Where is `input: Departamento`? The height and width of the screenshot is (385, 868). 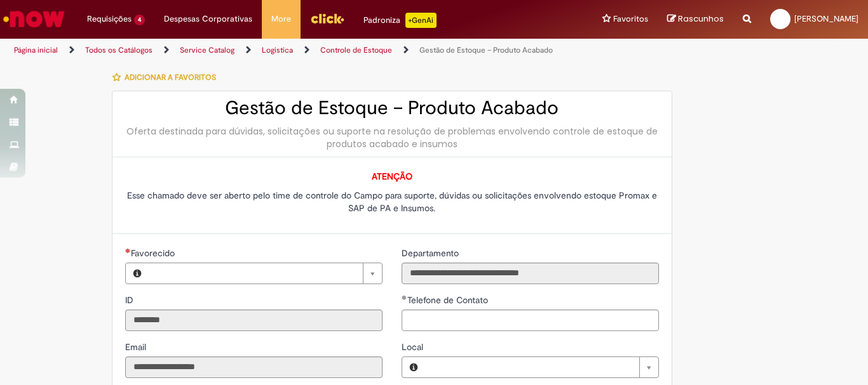
input: Departamento is located at coordinates (530, 274).